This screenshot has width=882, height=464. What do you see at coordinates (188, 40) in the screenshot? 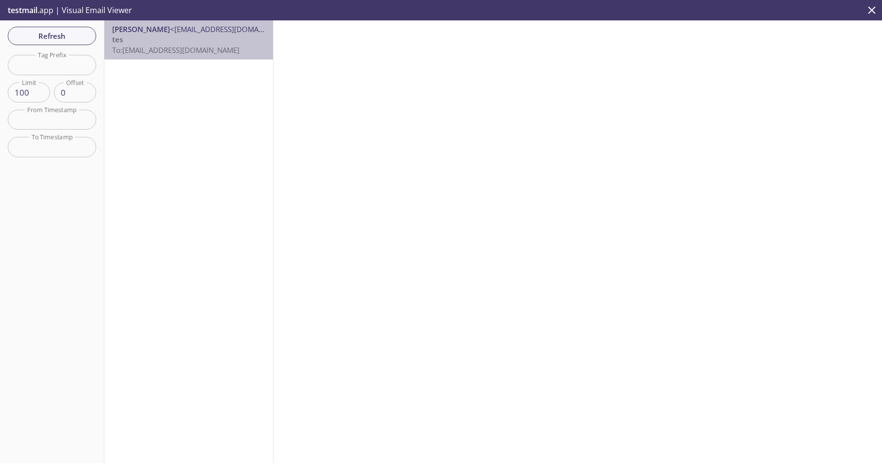
I see `nav: emails` at bounding box center [188, 40].